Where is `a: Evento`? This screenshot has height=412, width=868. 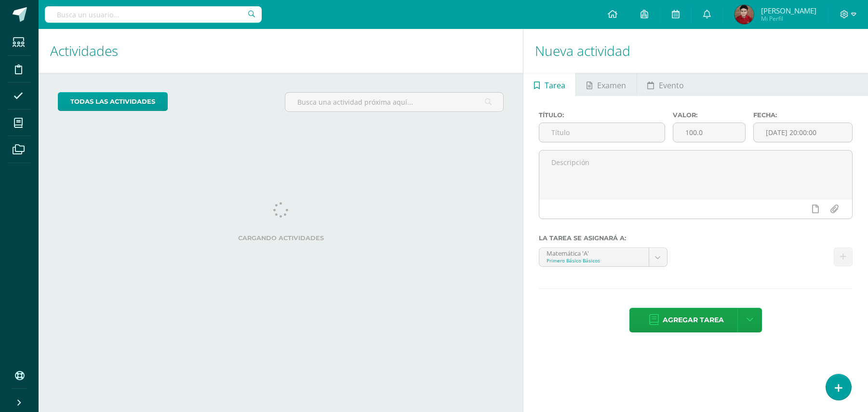 a: Evento is located at coordinates (666, 84).